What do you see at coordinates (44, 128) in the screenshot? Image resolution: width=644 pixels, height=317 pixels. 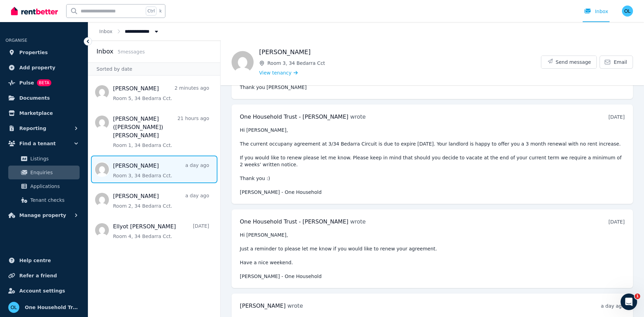 I see `button: Reporting` at bounding box center [44, 128].